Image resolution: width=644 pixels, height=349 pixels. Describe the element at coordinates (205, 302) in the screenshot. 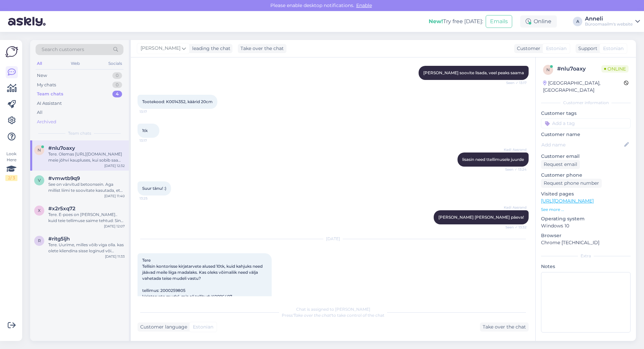

I see `span: Tere Tellisin kontorisse kirjatarvete alused 10tk, kuid kahjuks need jäävad meile liiga madalaks....` at that location.